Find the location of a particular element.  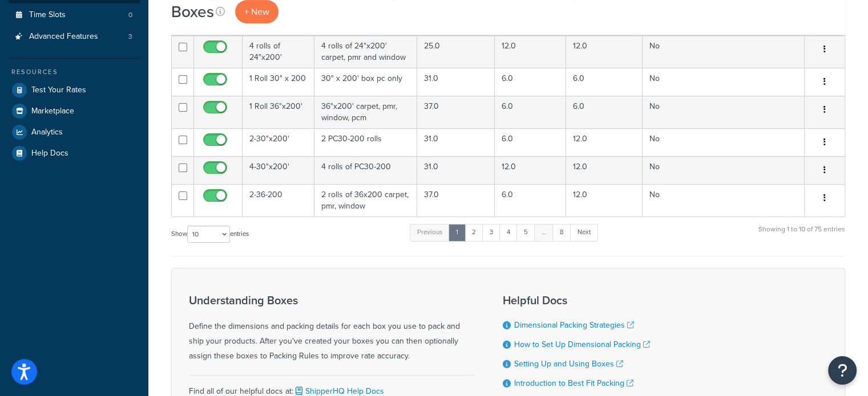

td: 4 rolls of 24"x200' is located at coordinates (278, 51).